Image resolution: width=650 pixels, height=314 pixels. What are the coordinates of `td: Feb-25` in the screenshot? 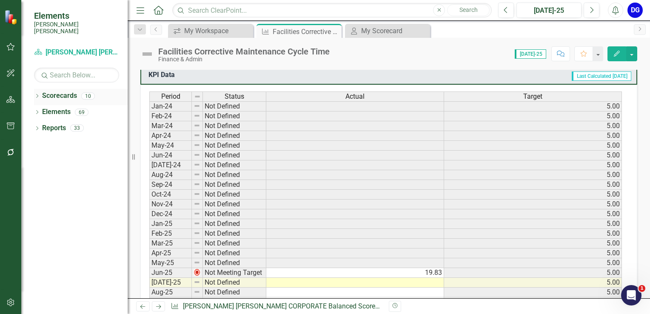 It's located at (171, 234).